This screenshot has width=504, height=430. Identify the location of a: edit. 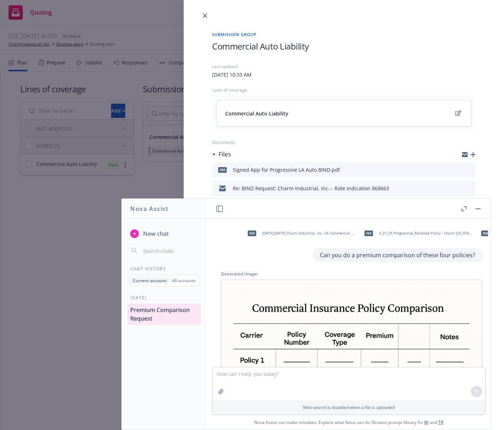
(458, 113).